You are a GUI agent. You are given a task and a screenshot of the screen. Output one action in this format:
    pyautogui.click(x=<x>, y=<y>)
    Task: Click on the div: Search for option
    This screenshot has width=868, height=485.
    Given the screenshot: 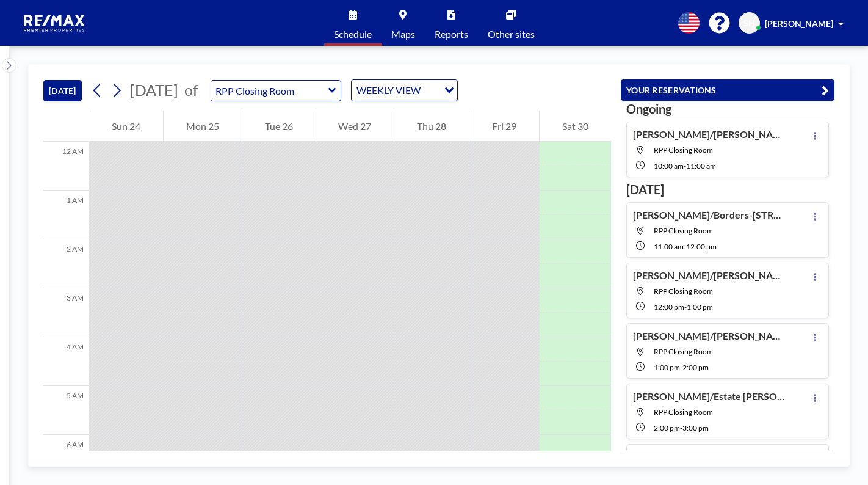 What is the action you would take?
    pyautogui.click(x=404, y=91)
    